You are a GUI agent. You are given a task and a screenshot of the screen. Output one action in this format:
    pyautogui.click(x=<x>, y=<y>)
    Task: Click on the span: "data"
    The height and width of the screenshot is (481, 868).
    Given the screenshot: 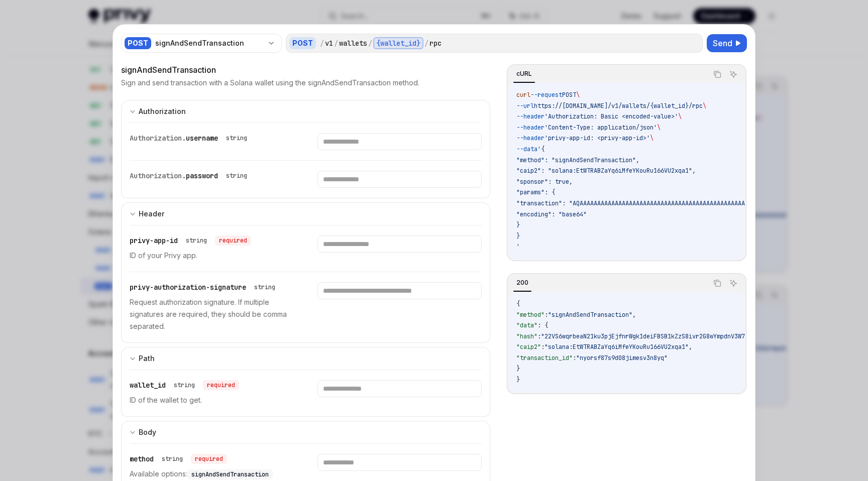 What is the action you would take?
    pyautogui.click(x=527, y=325)
    